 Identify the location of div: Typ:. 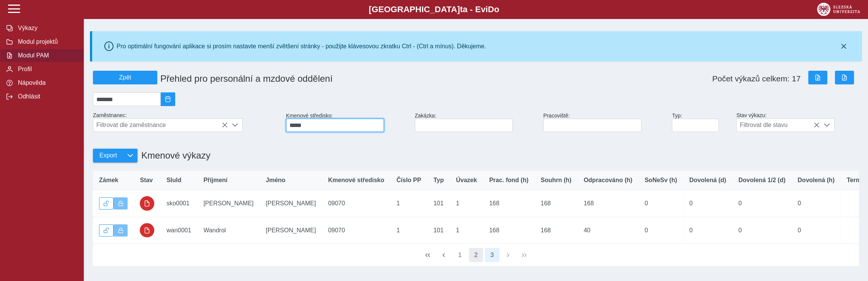
(701, 122).